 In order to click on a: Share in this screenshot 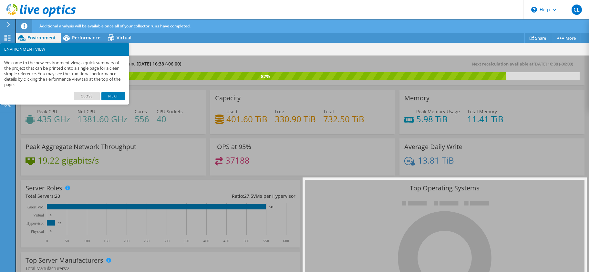, I will do `click(538, 38)`.